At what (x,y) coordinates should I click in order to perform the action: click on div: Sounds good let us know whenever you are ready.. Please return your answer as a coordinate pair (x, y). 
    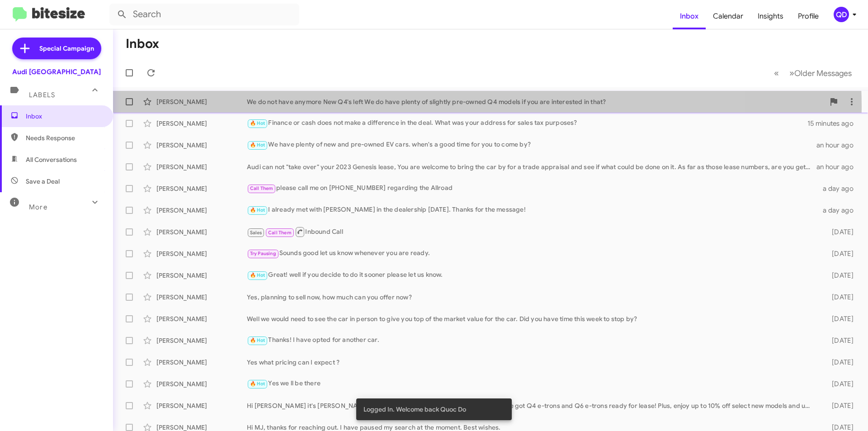
    Looking at the image, I should click on (532, 253).